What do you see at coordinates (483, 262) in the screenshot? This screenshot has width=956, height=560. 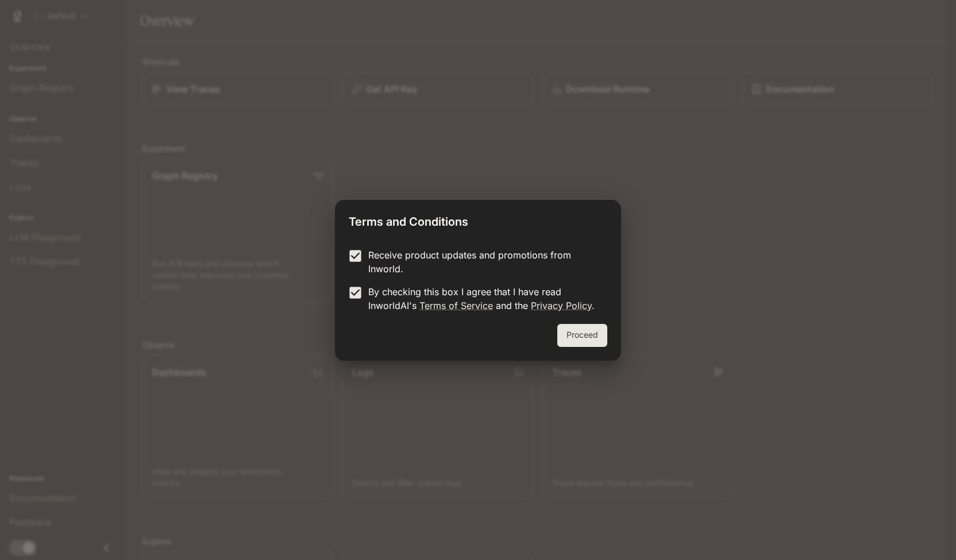 I see `p: Receive product updates and promotions from Inworld.` at bounding box center [483, 262].